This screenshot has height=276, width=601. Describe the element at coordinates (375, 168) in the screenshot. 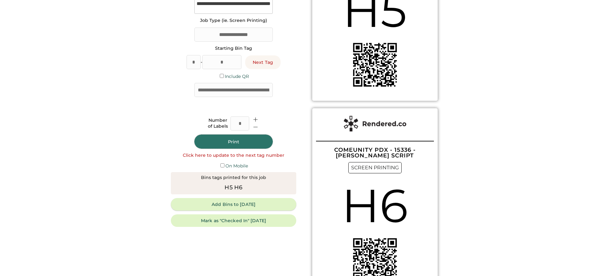

I see `div: SCREEN PRINTING` at that location.